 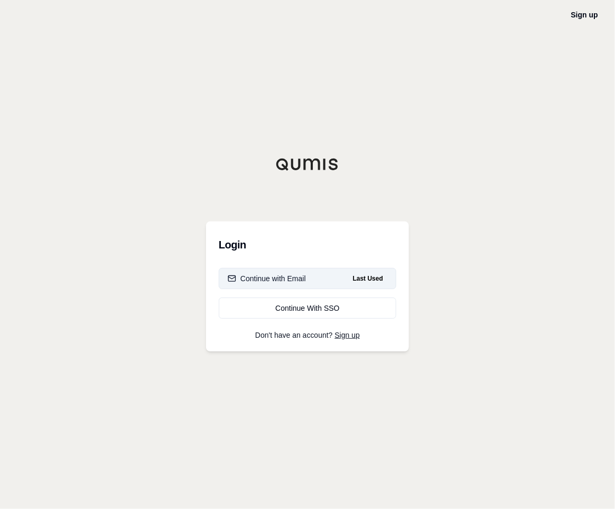 What do you see at coordinates (307, 245) in the screenshot?
I see `h3: Login` at bounding box center [307, 245].